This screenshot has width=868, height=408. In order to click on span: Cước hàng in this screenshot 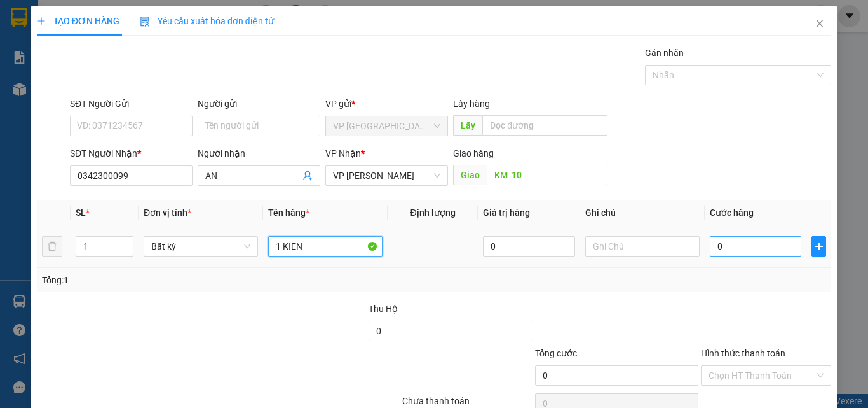, I will do `click(732, 213)`.